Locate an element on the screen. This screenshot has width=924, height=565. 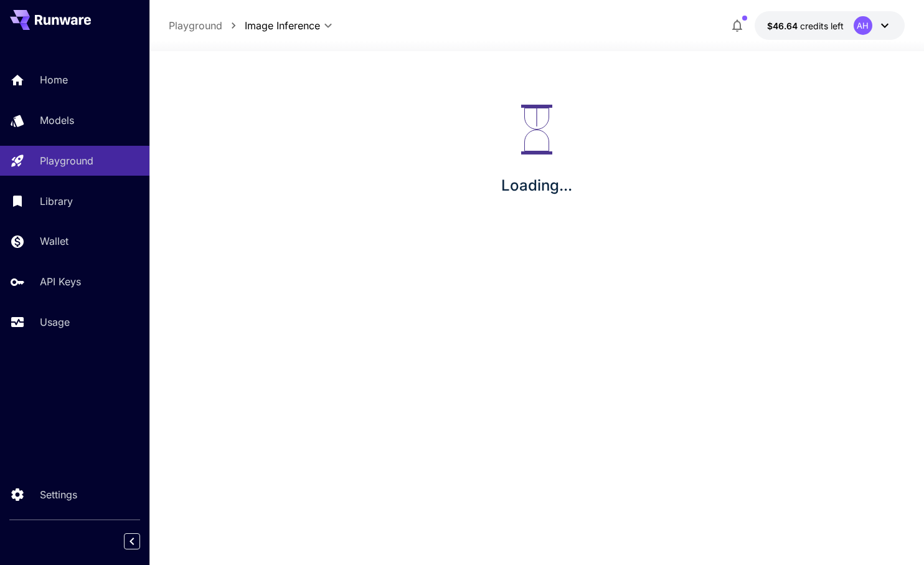
span: Image Inference is located at coordinates (282, 26).